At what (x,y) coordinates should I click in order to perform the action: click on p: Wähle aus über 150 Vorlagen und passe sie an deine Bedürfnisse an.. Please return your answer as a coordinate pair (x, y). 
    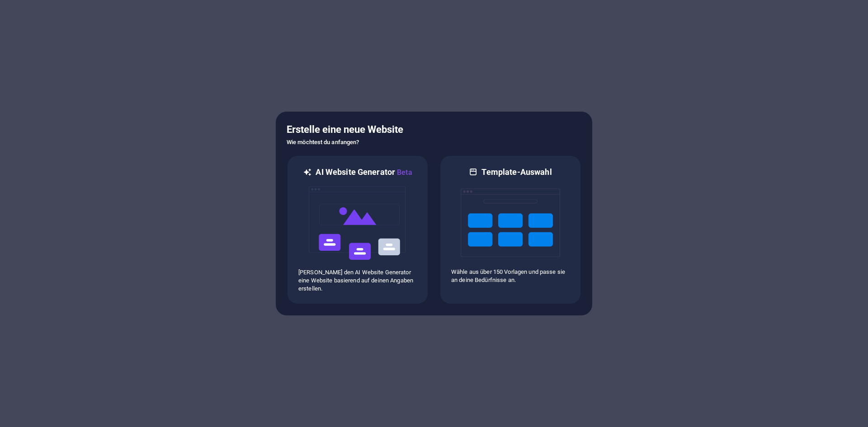
    Looking at the image, I should click on (510, 276).